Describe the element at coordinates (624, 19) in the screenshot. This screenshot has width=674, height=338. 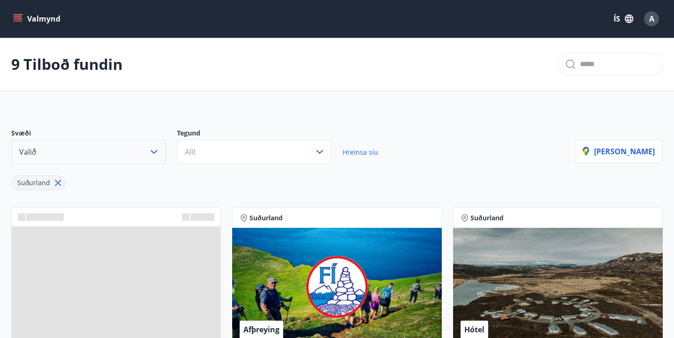
I see `button: ÍS` at that location.